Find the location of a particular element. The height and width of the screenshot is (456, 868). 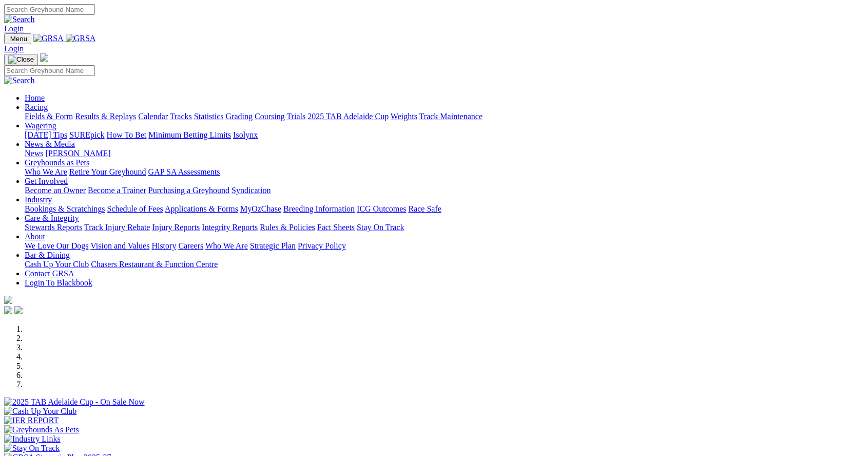

a: History is located at coordinates (164, 246).